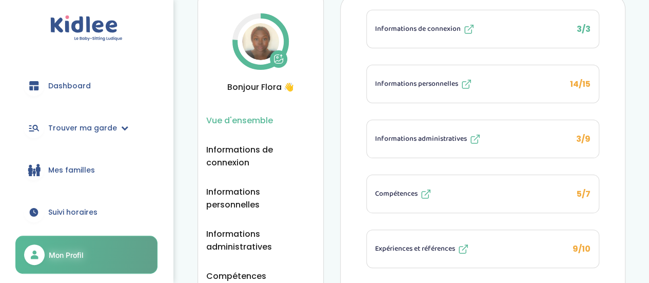 The width and height of the screenshot is (649, 283). Describe the element at coordinates (261, 240) in the screenshot. I see `button: Informations administratives` at that location.